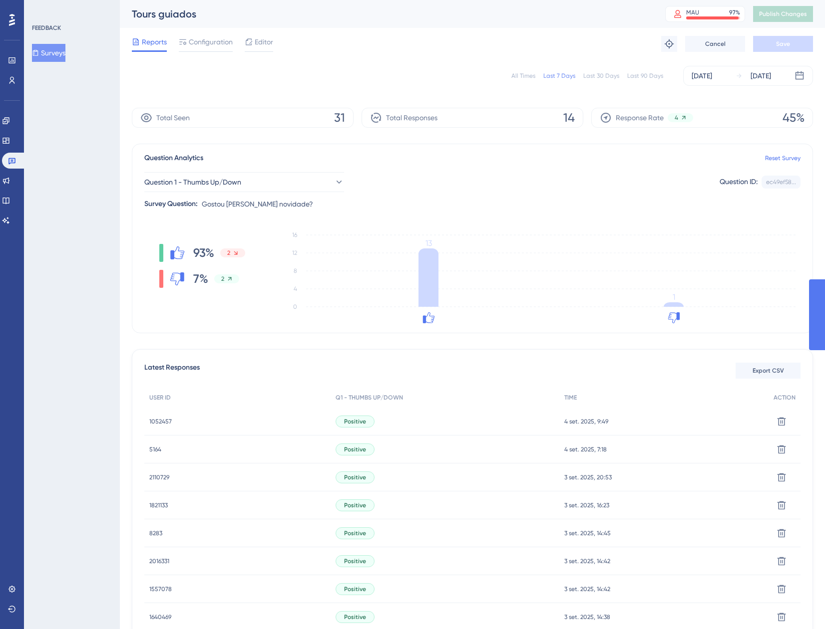 Image resolution: width=825 pixels, height=629 pixels. Describe the element at coordinates (244, 182) in the screenshot. I see `button: Question 1 - Thumbs Up/Down` at that location.